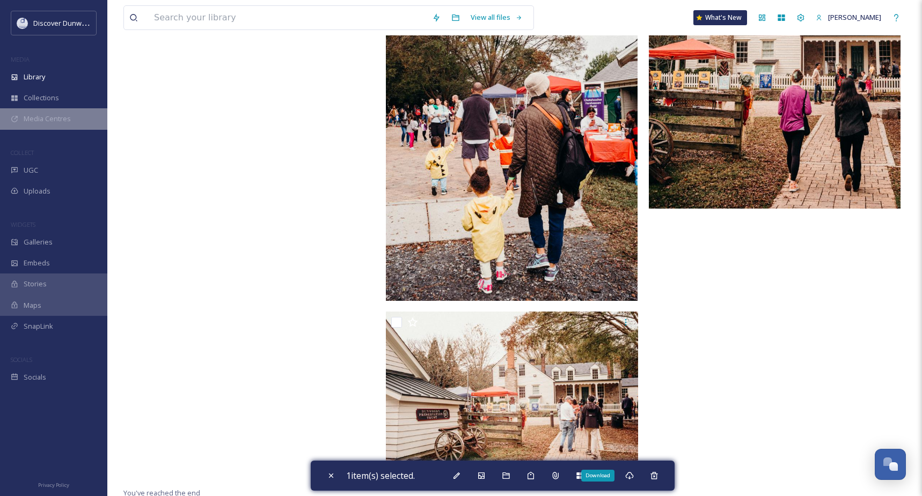 The image size is (922, 496). Describe the element at coordinates (35, 284) in the screenshot. I see `span: Stories` at that location.